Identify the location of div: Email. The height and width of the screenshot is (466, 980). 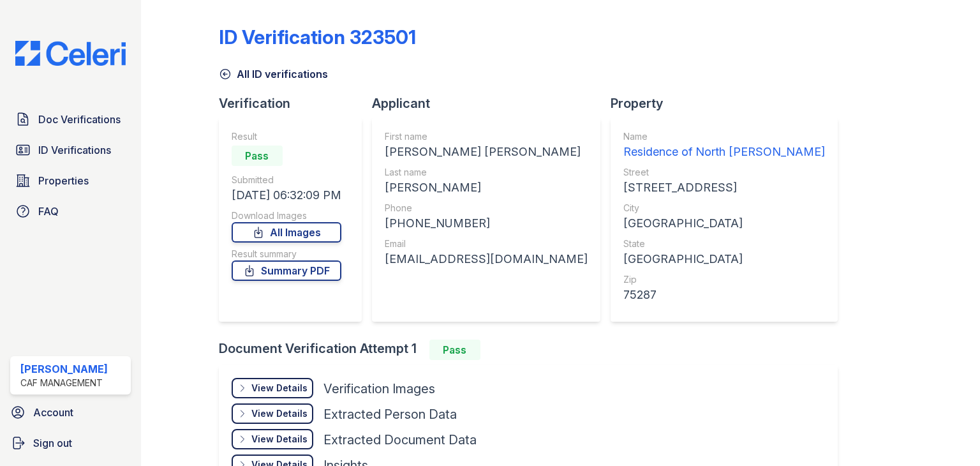
(486, 244).